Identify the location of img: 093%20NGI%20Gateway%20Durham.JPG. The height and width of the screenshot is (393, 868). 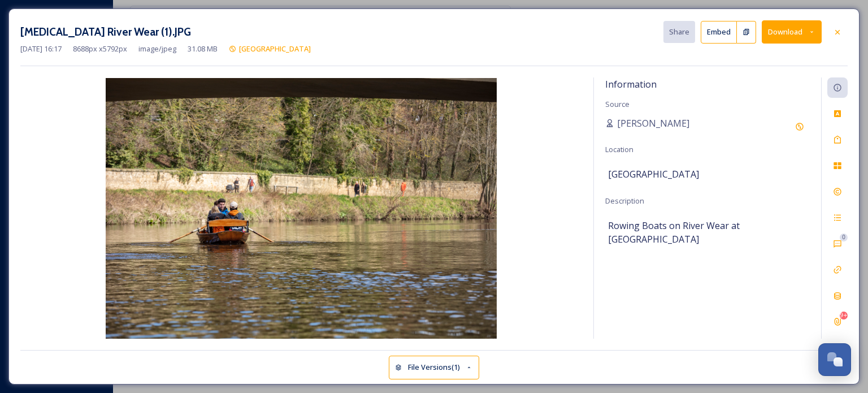
(301, 208).